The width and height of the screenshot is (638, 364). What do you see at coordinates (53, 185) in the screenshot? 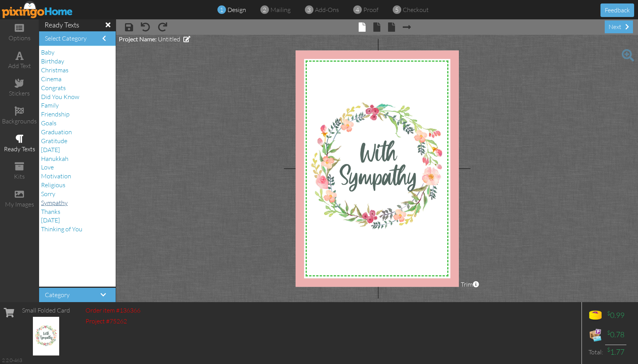
I see `span: Religious` at bounding box center [53, 185].